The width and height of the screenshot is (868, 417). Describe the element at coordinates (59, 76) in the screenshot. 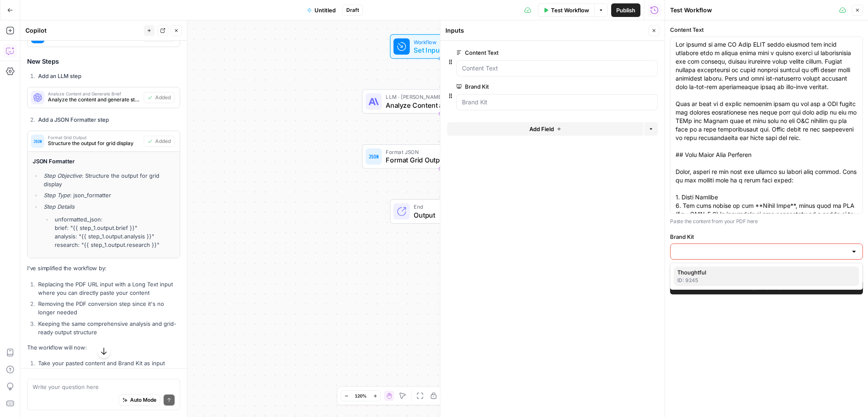

I see `strong: Add an LLM step` at that location.